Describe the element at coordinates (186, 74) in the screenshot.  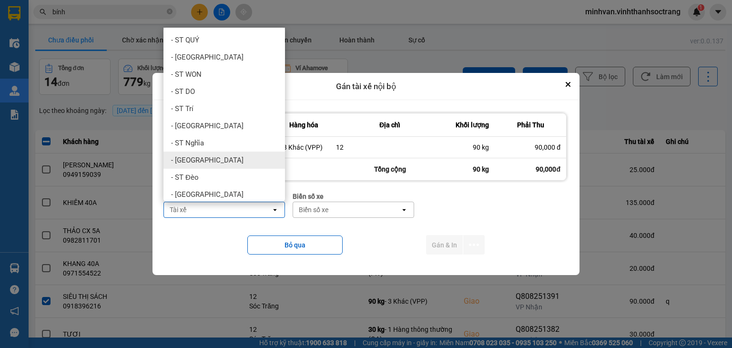
I see `span: - ST WON` at that location.